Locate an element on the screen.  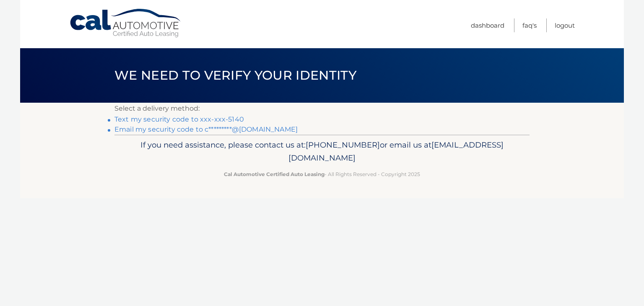
a: FAQ's is located at coordinates (530, 25).